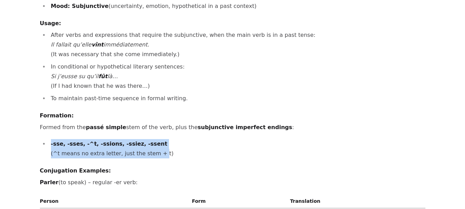 The width and height of the screenshot is (465, 209). What do you see at coordinates (237, 149) in the screenshot?
I see `li: (^t means no extra letter, just the stem + t)` at bounding box center [237, 149].